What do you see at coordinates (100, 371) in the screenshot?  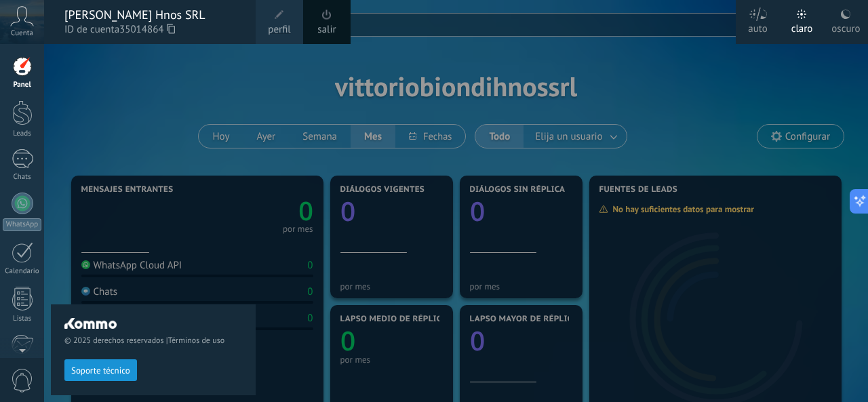 I see `span: Soporte técnico` at bounding box center [100, 371].